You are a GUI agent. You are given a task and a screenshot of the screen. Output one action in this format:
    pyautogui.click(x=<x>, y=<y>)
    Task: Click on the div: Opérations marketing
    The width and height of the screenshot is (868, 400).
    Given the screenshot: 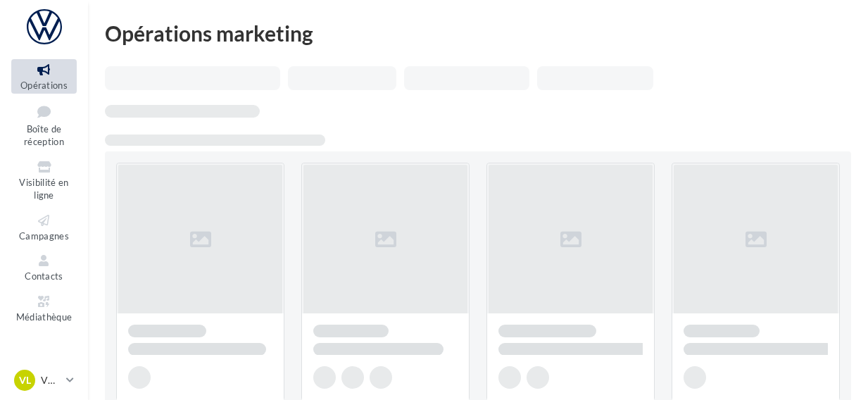 What is the action you would take?
    pyautogui.click(x=478, y=33)
    